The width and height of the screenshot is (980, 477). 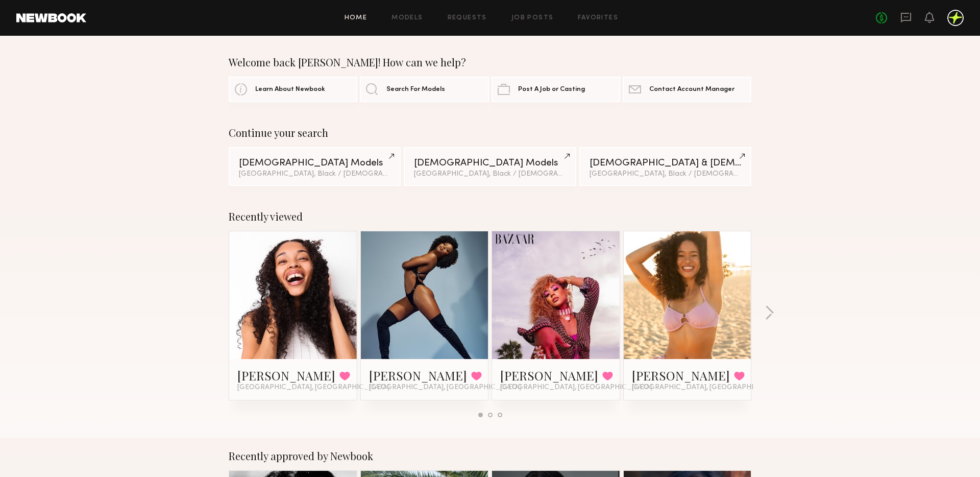 What do you see at coordinates (691, 90) in the screenshot?
I see `span: Contact Account Manager` at bounding box center [691, 90].